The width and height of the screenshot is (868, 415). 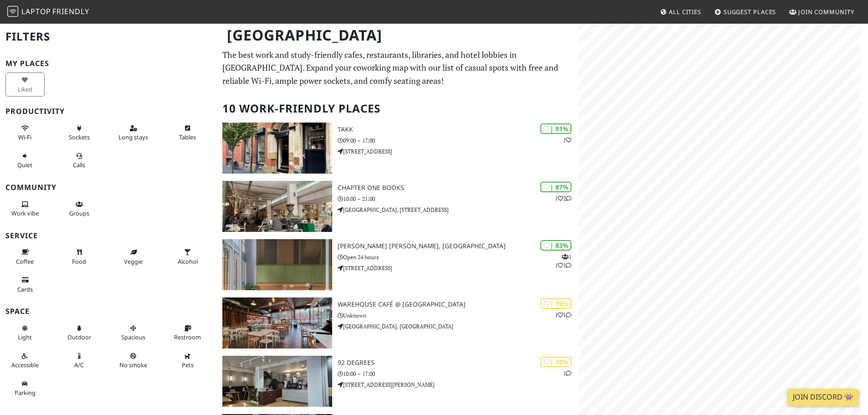 What do you see at coordinates (25, 360) in the screenshot?
I see `button: Accessible` at bounding box center [25, 360].